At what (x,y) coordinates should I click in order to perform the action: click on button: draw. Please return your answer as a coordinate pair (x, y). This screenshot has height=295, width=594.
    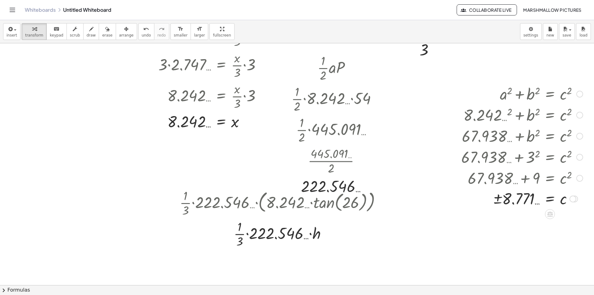
    Looking at the image, I should click on (91, 32).